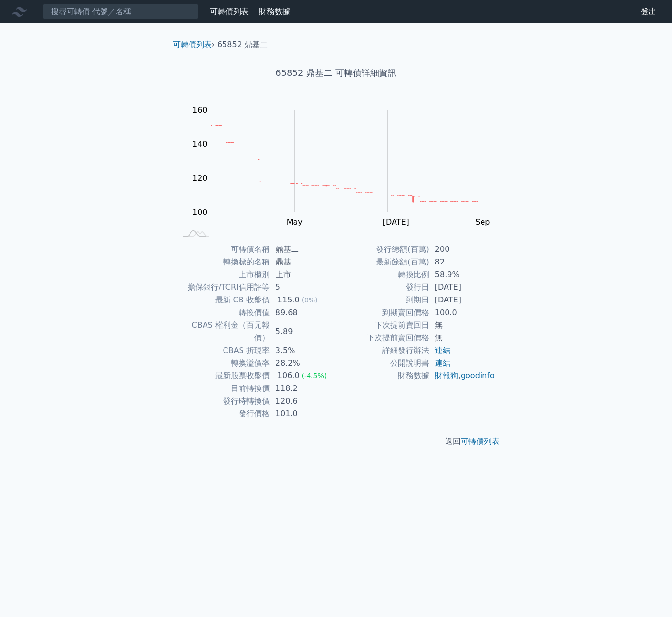  Describe the element at coordinates (243, 45) in the screenshot. I see `li: 65852 鼎基二` at that location.